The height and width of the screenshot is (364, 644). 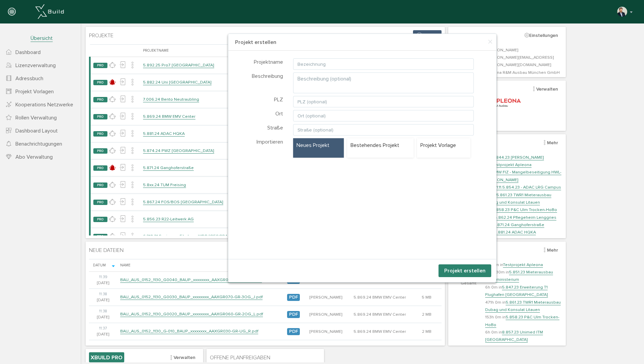 What do you see at coordinates (35, 66) in the screenshot?
I see `span: Lizenzverwaltung` at bounding box center [35, 66].